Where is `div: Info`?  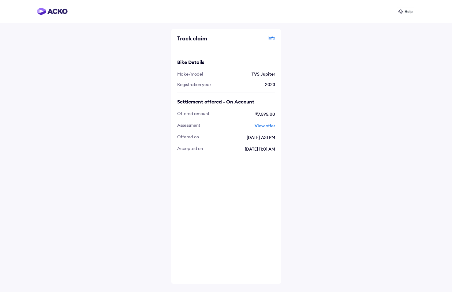 div: Info is located at coordinates (251, 41).